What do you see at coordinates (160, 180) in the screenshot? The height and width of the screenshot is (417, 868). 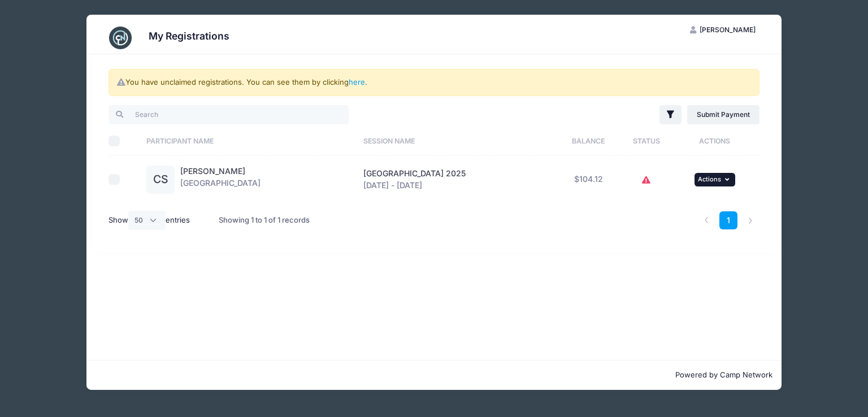 I see `div: CS` at bounding box center [160, 180].